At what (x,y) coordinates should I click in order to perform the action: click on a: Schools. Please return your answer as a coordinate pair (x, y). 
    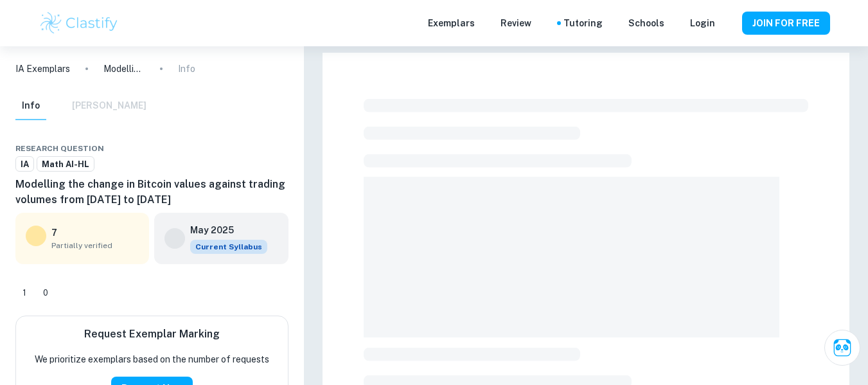
    Looking at the image, I should click on (647, 23).